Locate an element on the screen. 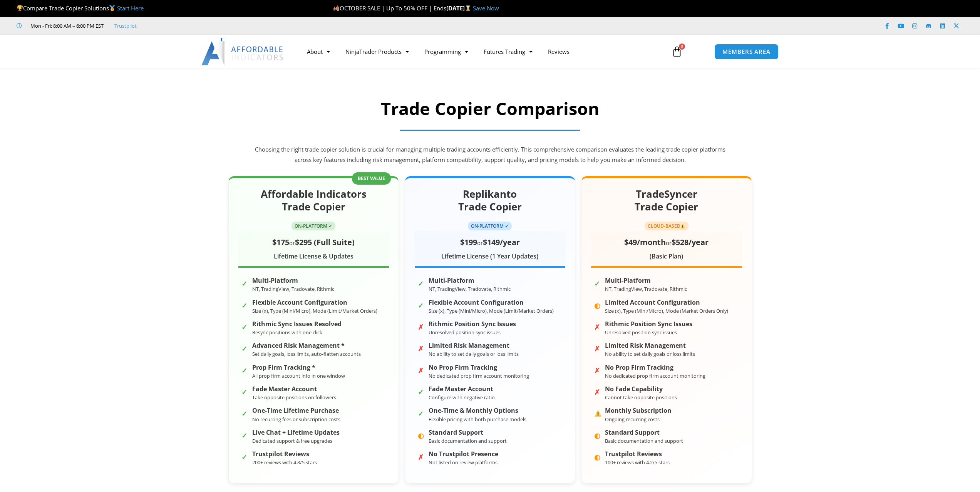 This screenshot has width=980, height=492. p: Choosing the right trade copier solution is crucial for managing multiple trading accounts effici... is located at coordinates (490, 155).